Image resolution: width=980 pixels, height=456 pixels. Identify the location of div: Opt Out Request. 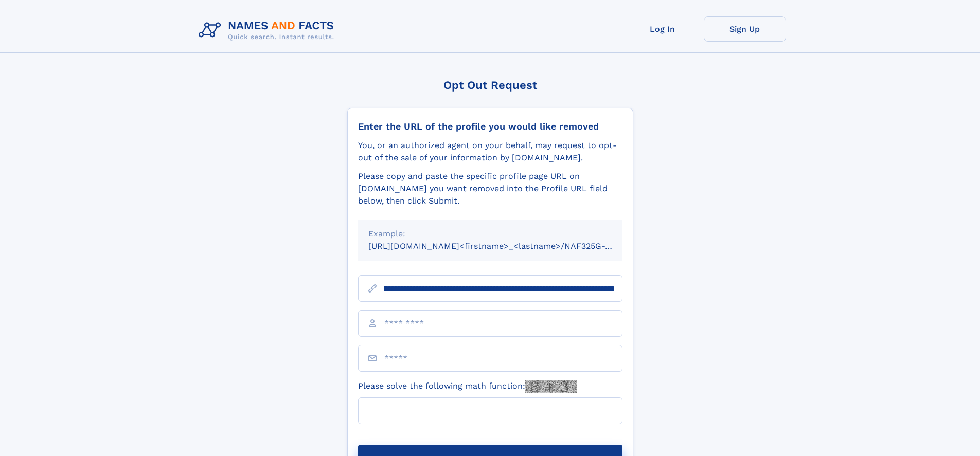
(490, 84).